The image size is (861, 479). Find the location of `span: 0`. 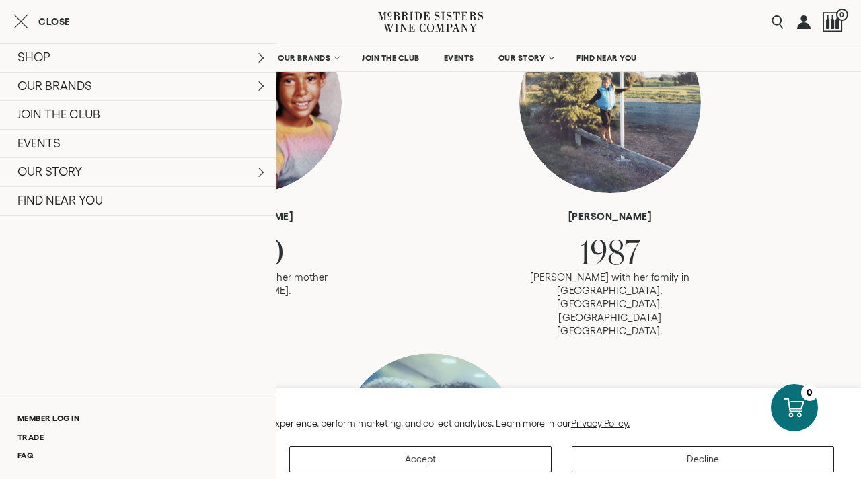

span: 0 is located at coordinates (842, 15).